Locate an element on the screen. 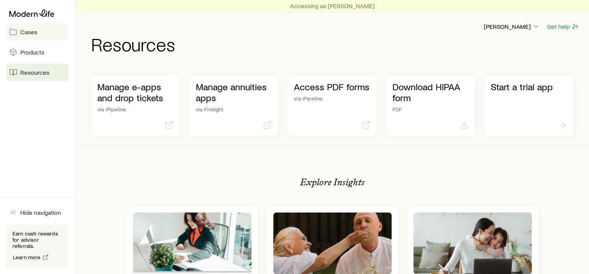  p: Earn cash rewards for advisor referrals. is located at coordinates (37, 240).